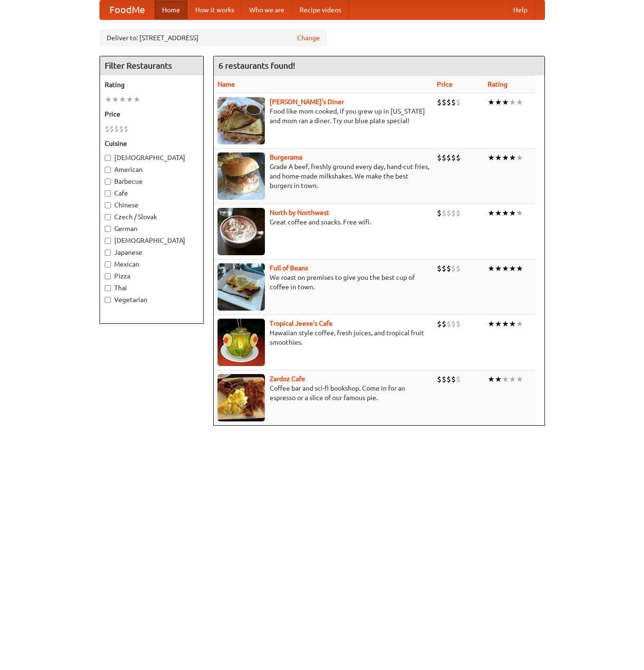 This screenshot has height=670, width=644. Describe the element at coordinates (171, 10) in the screenshot. I see `a: Home` at that location.